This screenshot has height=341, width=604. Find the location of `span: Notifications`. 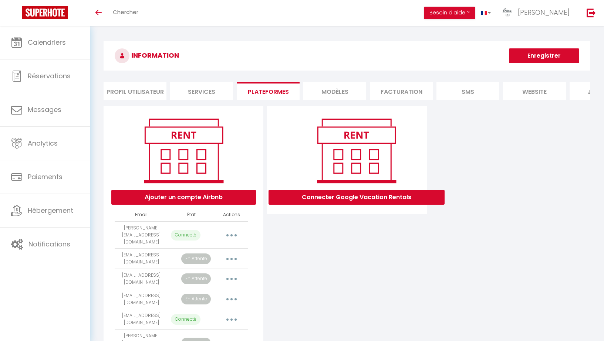

span: Notifications is located at coordinates (49, 244).